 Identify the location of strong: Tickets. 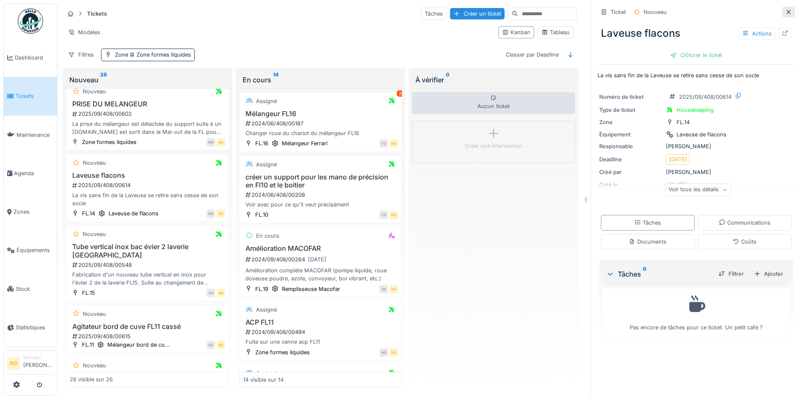
(97, 14).